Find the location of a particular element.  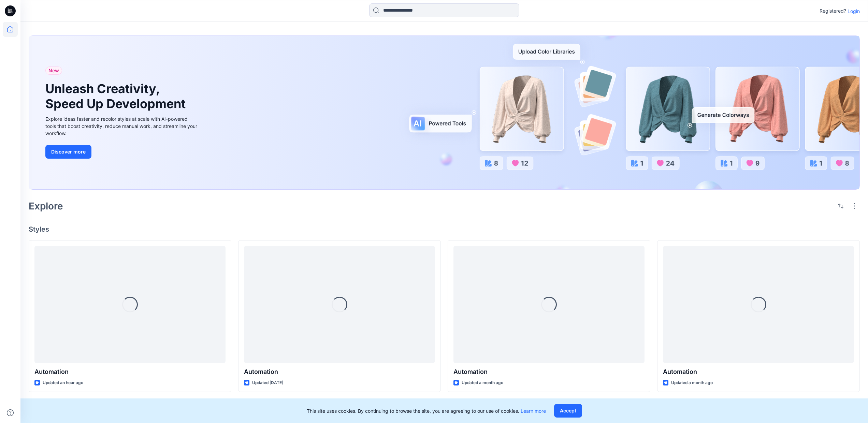

a: Learn more is located at coordinates (534, 411).